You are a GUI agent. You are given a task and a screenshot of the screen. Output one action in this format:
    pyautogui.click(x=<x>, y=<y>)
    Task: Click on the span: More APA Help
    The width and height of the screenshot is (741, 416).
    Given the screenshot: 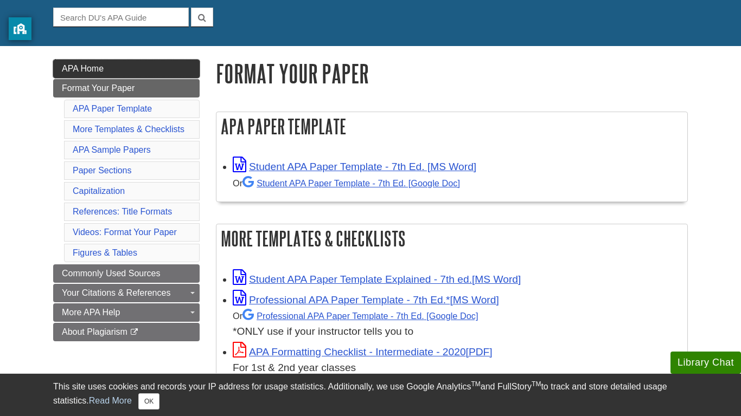 What is the action you would take?
    pyautogui.click(x=91, y=312)
    